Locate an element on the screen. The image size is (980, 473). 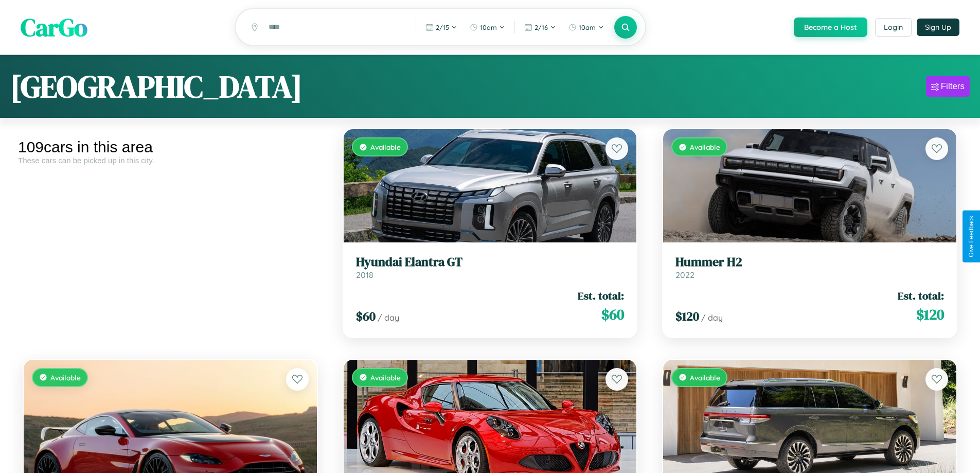
div: Filters is located at coordinates (953, 86).